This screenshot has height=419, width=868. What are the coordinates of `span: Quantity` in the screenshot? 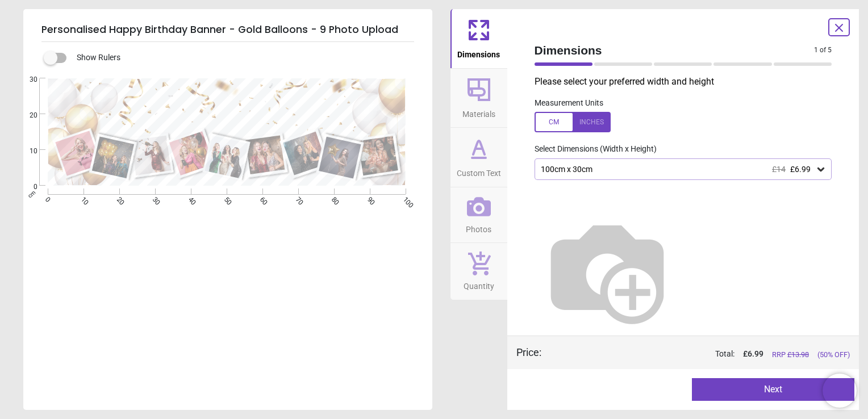 It's located at (478, 283).